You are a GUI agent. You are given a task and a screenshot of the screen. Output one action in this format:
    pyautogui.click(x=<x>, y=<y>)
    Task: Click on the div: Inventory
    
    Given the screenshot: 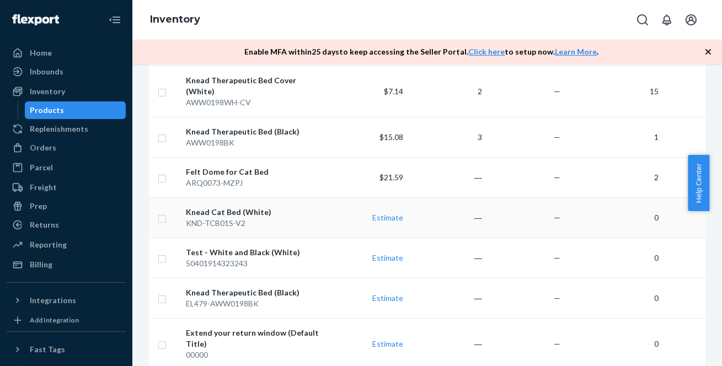 What is the action you would take?
    pyautogui.click(x=47, y=92)
    